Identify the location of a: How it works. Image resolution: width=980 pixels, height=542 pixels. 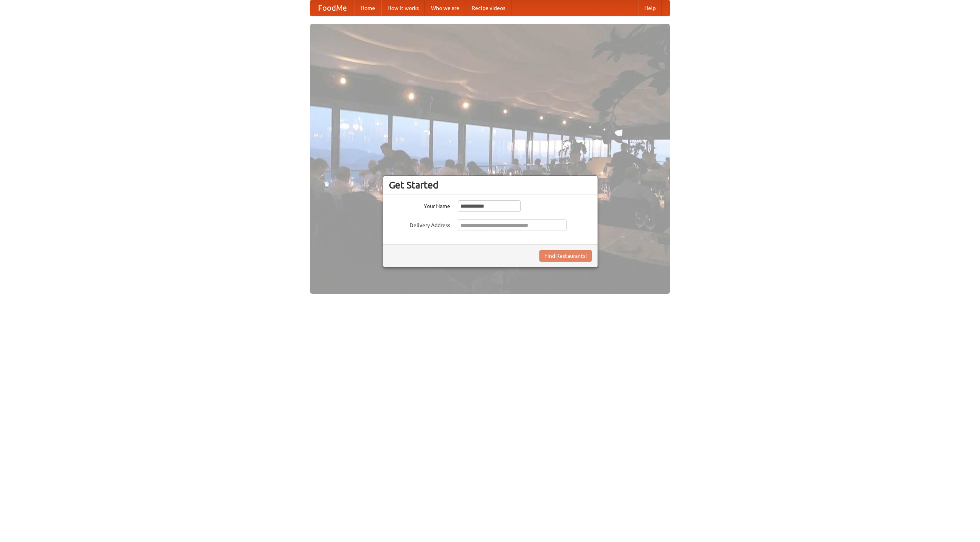
(403, 8).